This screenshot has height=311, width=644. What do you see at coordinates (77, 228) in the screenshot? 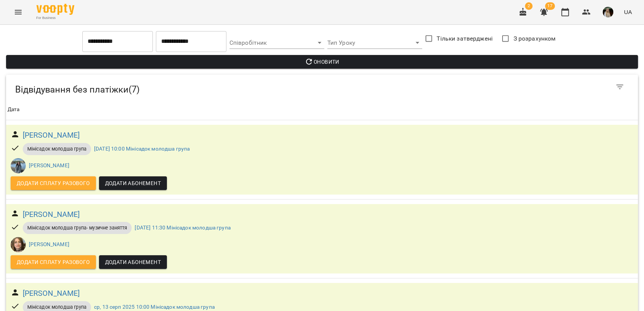
I see `span: Мінісадок молодша група- музичне заняття` at bounding box center [77, 228].